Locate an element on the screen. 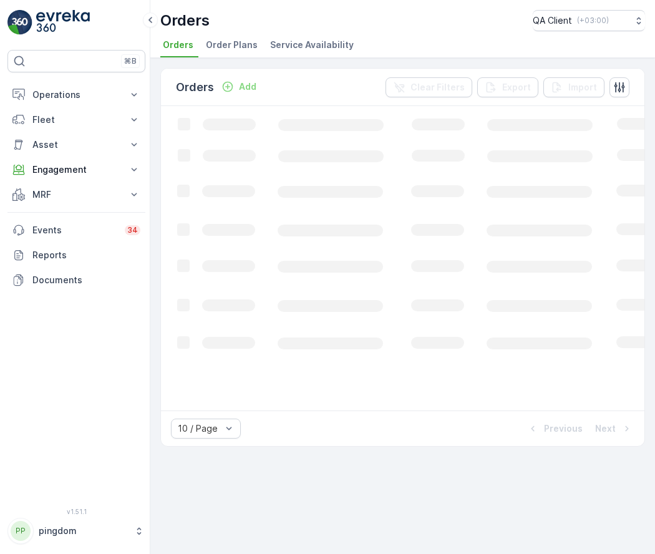  p: Operations is located at coordinates (76, 95).